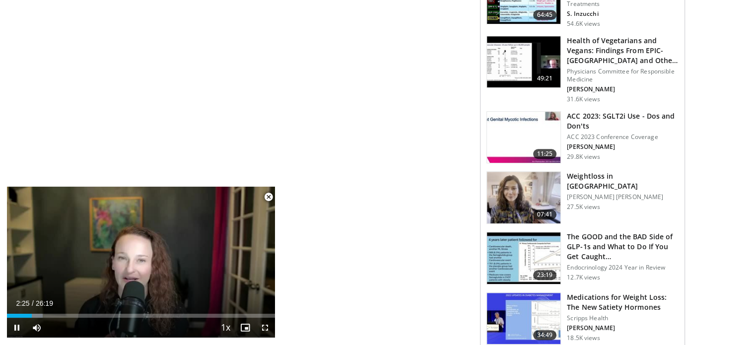 The width and height of the screenshot is (755, 345). Describe the element at coordinates (524, 198) in the screenshot. I see `img: 9983fed1-7565-45be-8934-aef1103ce6e2.150x105_q85_crop-smart_upscale.jpg` at that location.